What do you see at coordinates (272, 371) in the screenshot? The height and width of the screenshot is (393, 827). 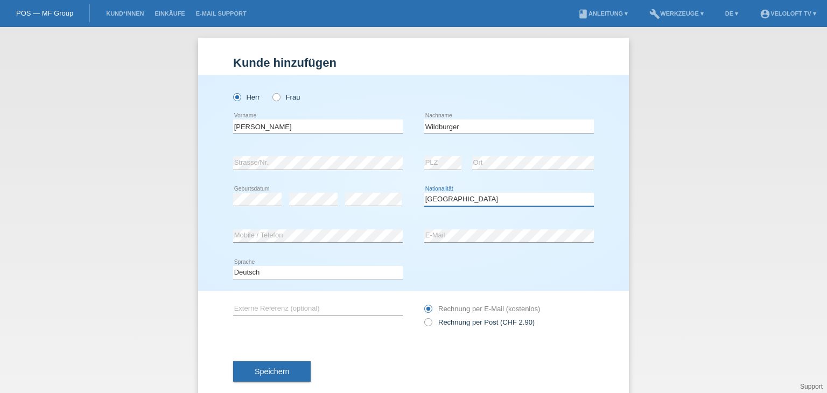 I see `span: Speichern` at bounding box center [272, 371].